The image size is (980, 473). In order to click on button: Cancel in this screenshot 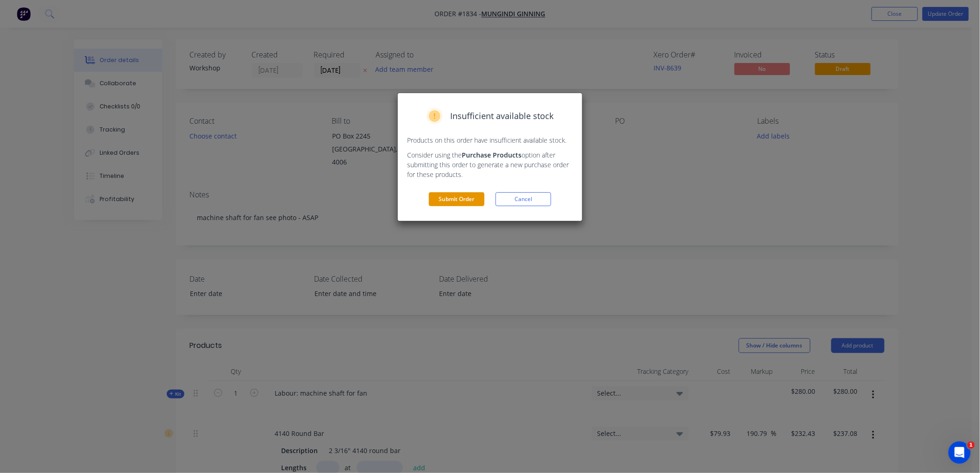, I will do `click(524, 199)`.